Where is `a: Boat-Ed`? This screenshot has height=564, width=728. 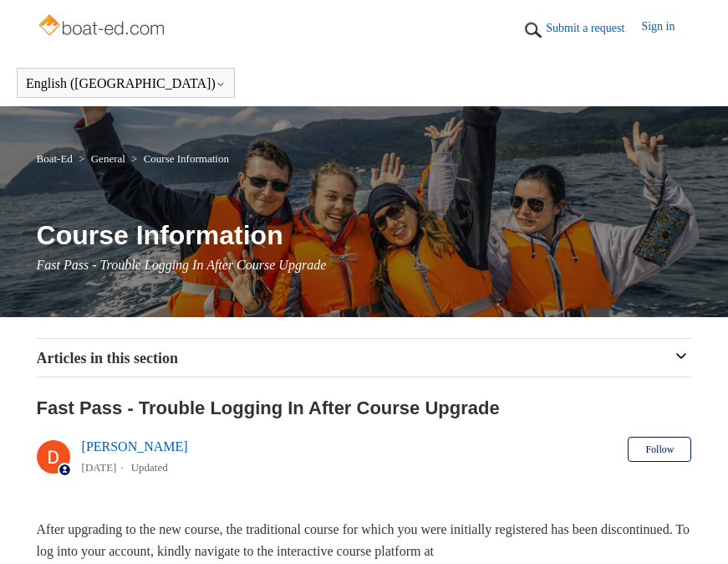
a: Boat-Ed is located at coordinates (54, 158).